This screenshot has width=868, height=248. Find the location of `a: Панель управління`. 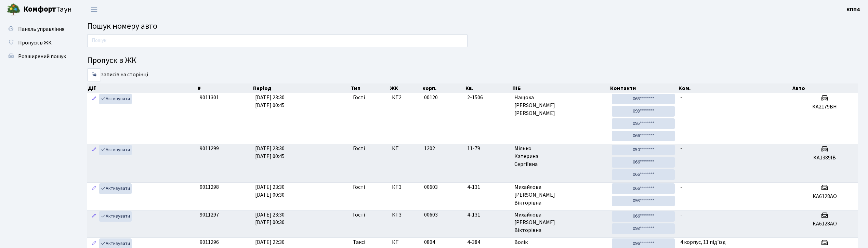

a: Панель управління is located at coordinates (37, 29).